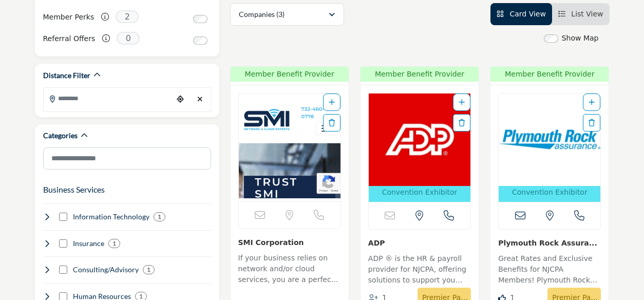 The width and height of the screenshot is (644, 300). I want to click on input: Search Category, so click(127, 158).